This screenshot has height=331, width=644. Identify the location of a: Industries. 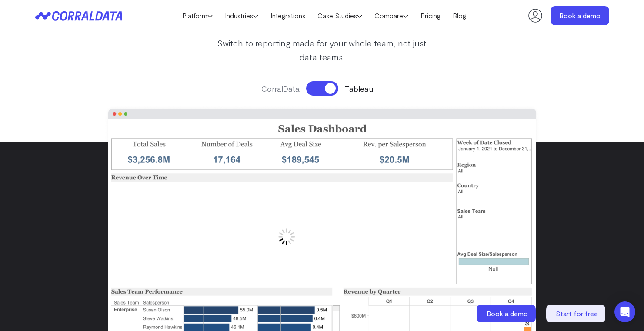
(241, 16).